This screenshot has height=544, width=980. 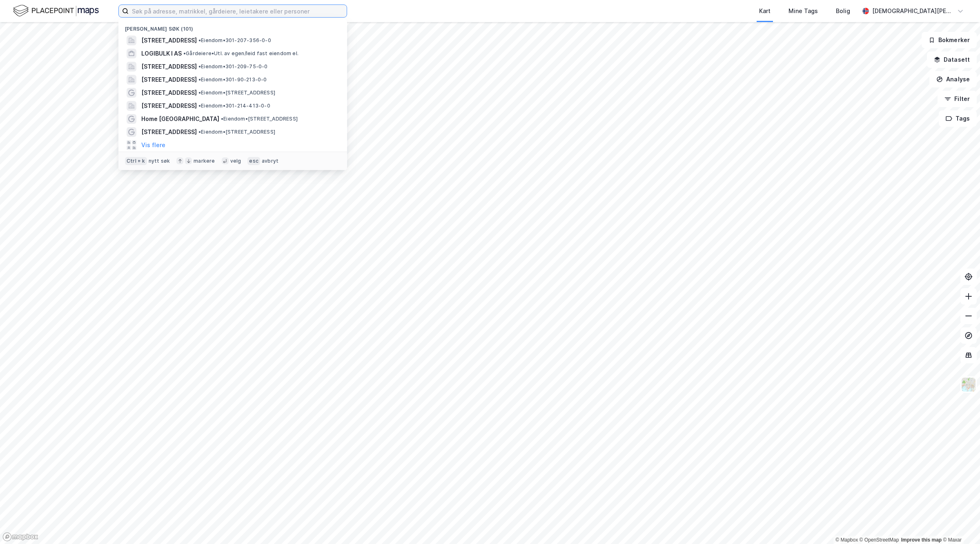 What do you see at coordinates (238, 11) in the screenshot?
I see `input: Søk på adresse, matrikkel, gårdeiere, leietakere eller personer` at bounding box center [238, 11].